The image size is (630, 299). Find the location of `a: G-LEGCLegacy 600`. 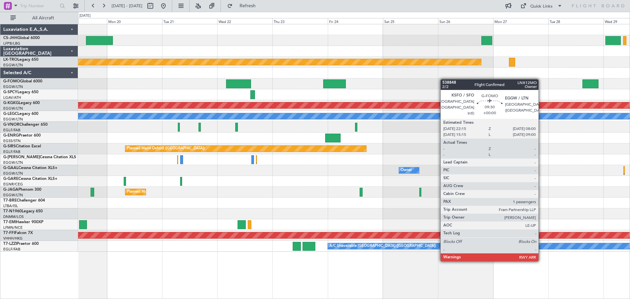

a: G-LEGCLegacy 600 is located at coordinates (21, 114).